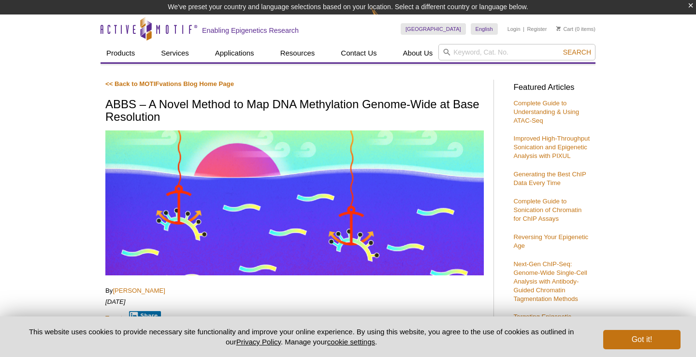  What do you see at coordinates (120, 53) in the screenshot?
I see `a: Products` at bounding box center [120, 53].